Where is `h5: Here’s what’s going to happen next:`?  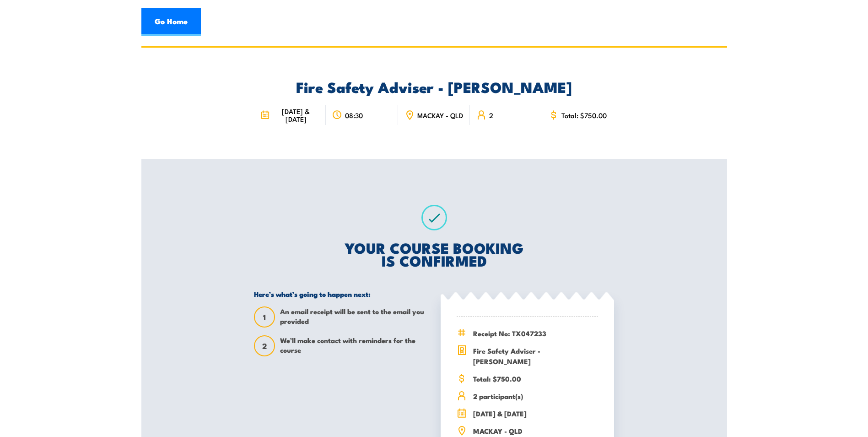 h5: Here’s what’s going to happen next: is located at coordinates (340, 294).